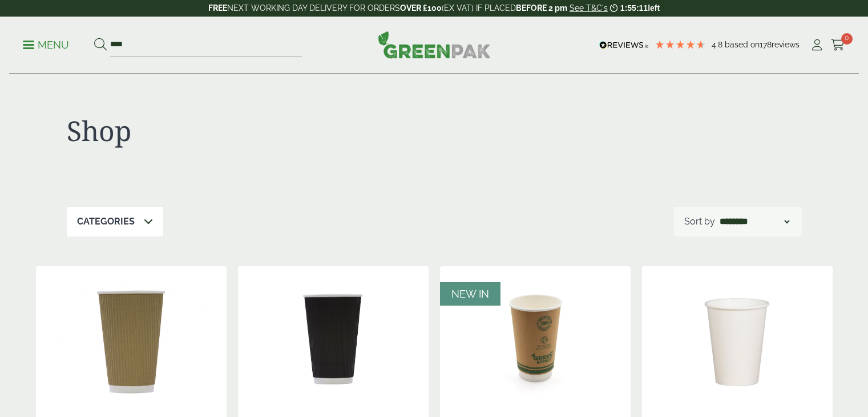 This screenshot has width=868, height=417. I want to click on p: Sort by, so click(700, 221).